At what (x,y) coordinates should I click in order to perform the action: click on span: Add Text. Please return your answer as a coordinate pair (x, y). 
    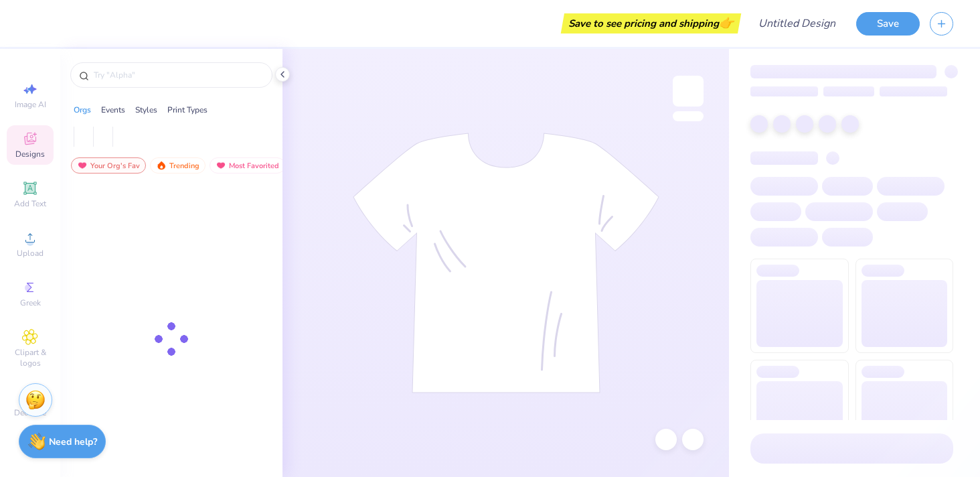
    Looking at the image, I should click on (30, 203).